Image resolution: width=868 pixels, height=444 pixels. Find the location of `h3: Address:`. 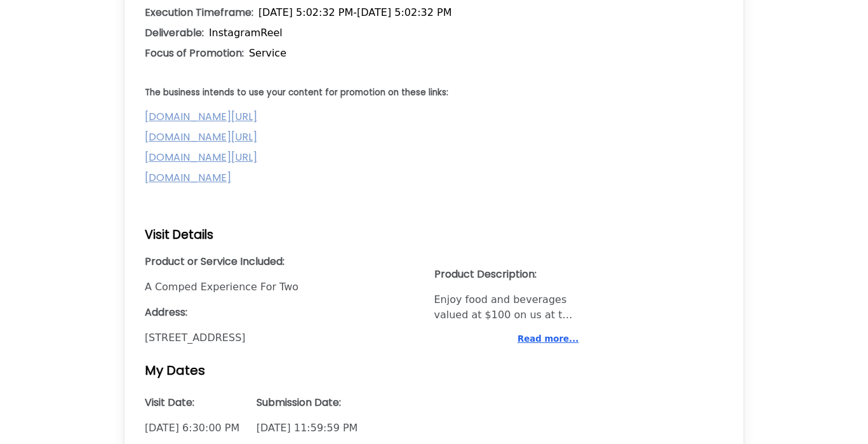

h3: Address: is located at coordinates (287, 312).